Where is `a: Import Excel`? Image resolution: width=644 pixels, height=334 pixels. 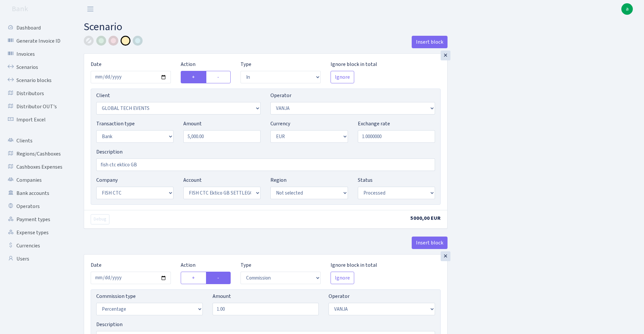 a: Import Excel is located at coordinates (36, 120).